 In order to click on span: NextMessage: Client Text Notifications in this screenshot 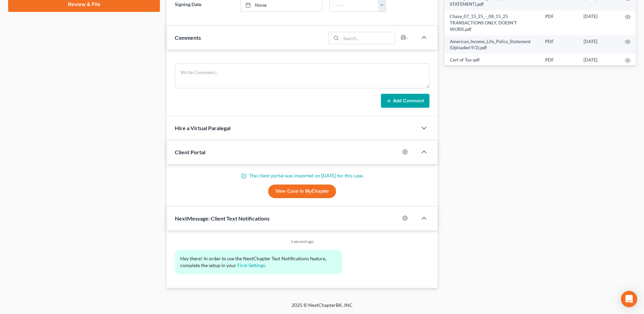, I will do `click(222, 218)`.